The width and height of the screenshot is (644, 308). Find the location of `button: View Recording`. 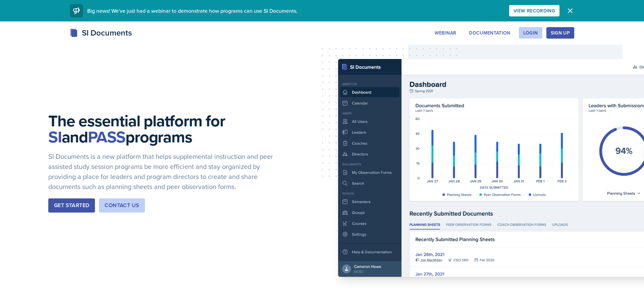

button: View Recording is located at coordinates (534, 11).